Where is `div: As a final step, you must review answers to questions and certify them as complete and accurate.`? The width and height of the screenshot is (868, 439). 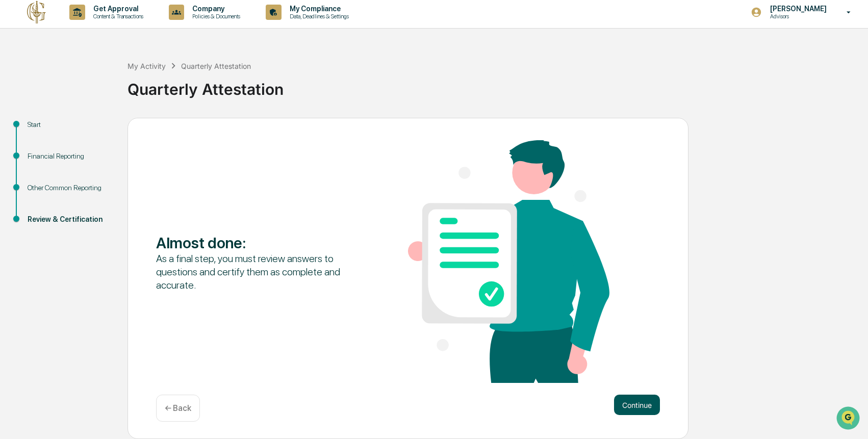
div: As a final step, you must review answers to questions and certify them as complete and accurate. is located at coordinates (257, 271).